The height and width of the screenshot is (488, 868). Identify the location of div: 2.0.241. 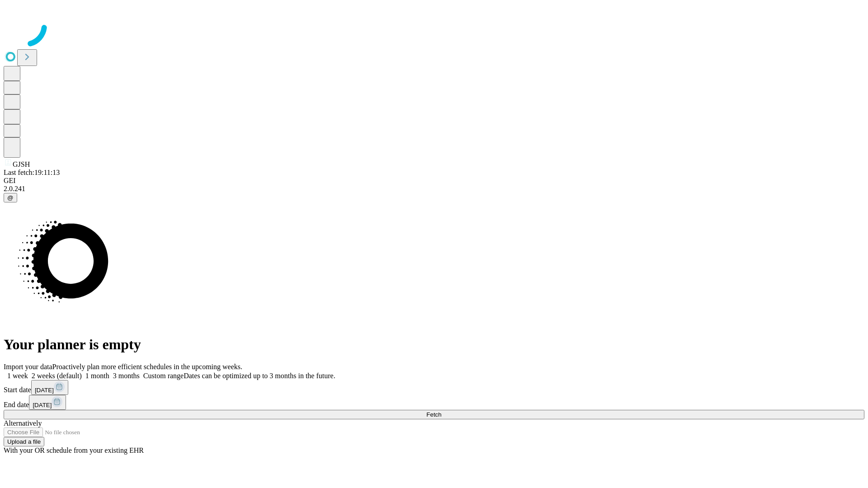
(434, 189).